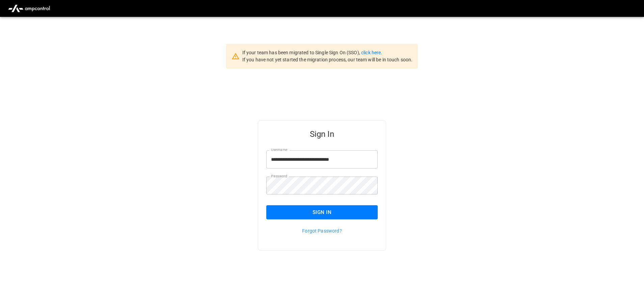  I want to click on span: If you have not yet started the migration process, our team will be in touch soon., so click(327, 59).